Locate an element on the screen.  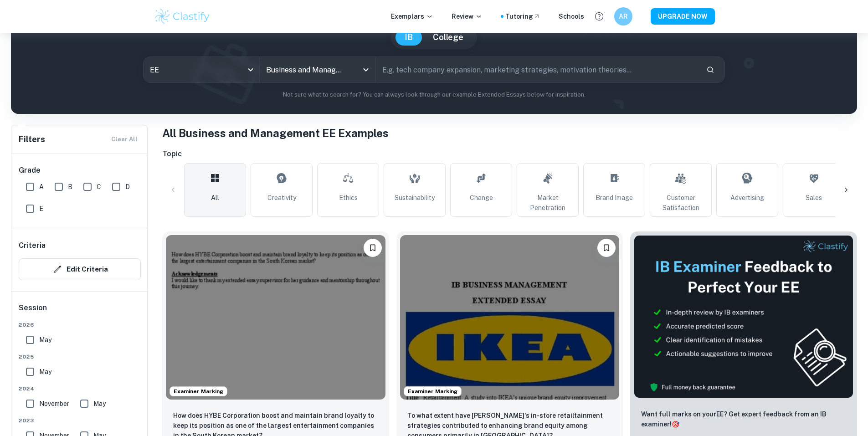
span: E is located at coordinates (41, 209).